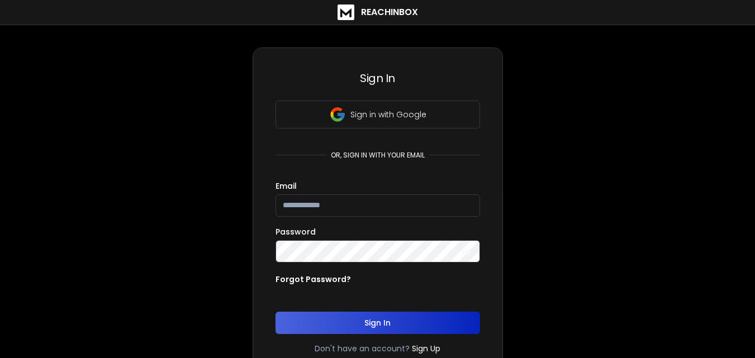 The width and height of the screenshot is (755, 358). What do you see at coordinates (286, 186) in the screenshot?
I see `label: Email` at bounding box center [286, 186].